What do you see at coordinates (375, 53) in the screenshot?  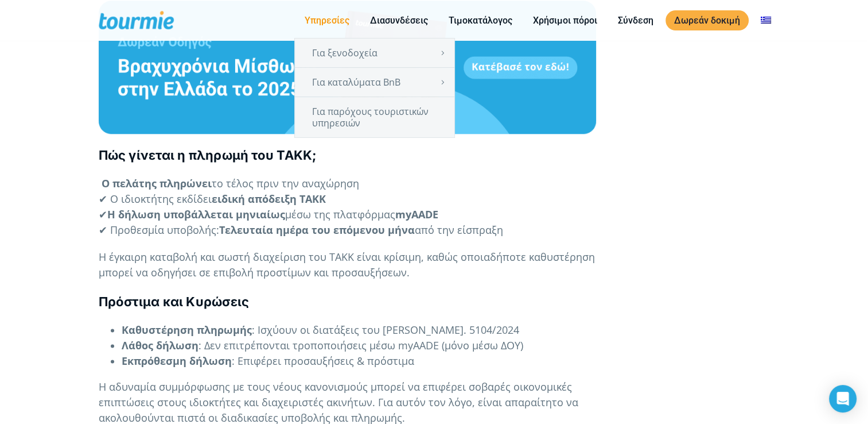 I see `a: Για ξενοδοχεία` at bounding box center [375, 53].